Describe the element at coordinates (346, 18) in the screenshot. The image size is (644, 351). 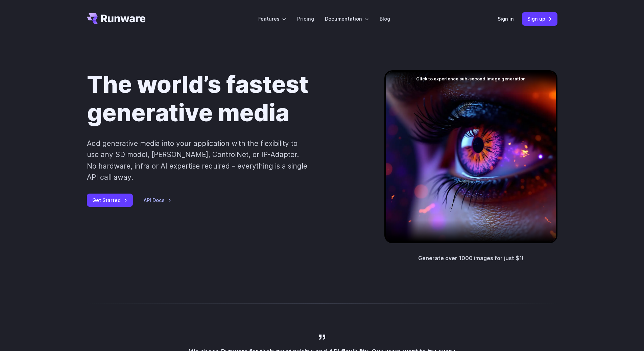
I see `label: Documentation` at that location.